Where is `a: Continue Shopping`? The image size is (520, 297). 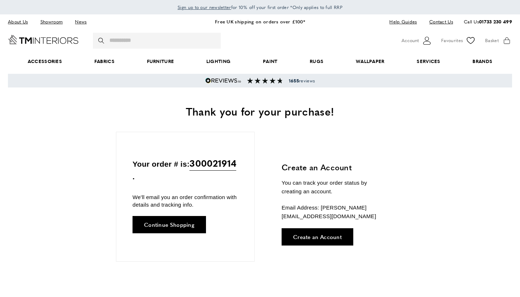 a: Continue Shopping is located at coordinates (169, 225).